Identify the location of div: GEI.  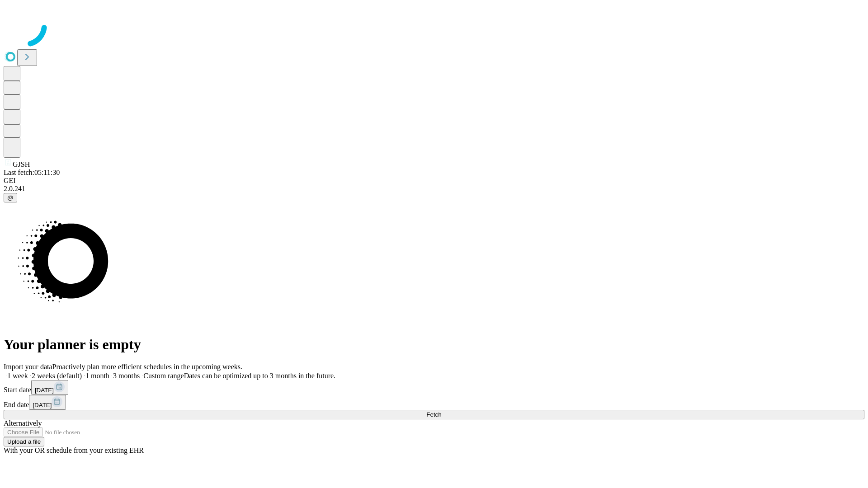
(434, 181).